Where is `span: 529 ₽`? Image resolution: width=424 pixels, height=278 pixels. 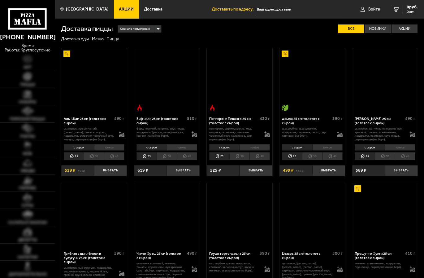
span: 529 ₽ is located at coordinates (70, 170).